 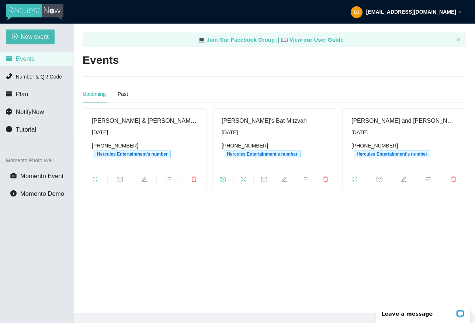 What do you see at coordinates (9, 94) in the screenshot?
I see `span: credit-card` at bounding box center [9, 94].